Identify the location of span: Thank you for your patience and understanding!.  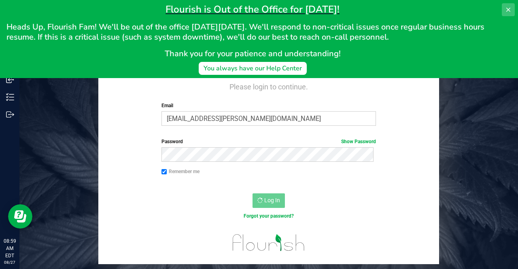
(253, 53).